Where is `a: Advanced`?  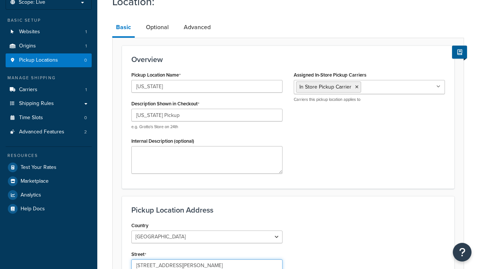 a: Advanced is located at coordinates (197, 27).